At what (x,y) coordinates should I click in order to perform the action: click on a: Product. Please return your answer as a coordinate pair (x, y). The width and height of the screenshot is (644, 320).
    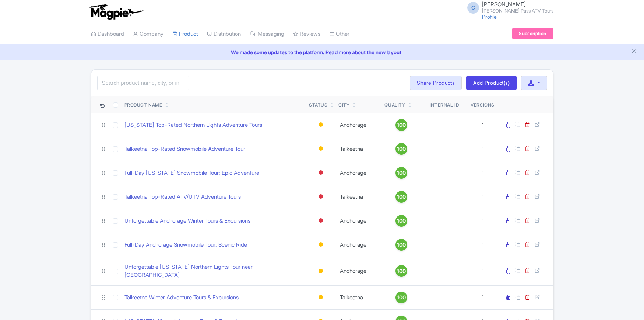
    Looking at the image, I should click on (185, 34).